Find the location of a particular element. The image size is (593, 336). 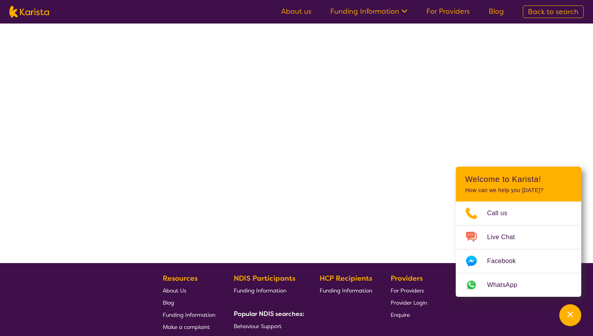

span: Back to search is located at coordinates (553, 12).